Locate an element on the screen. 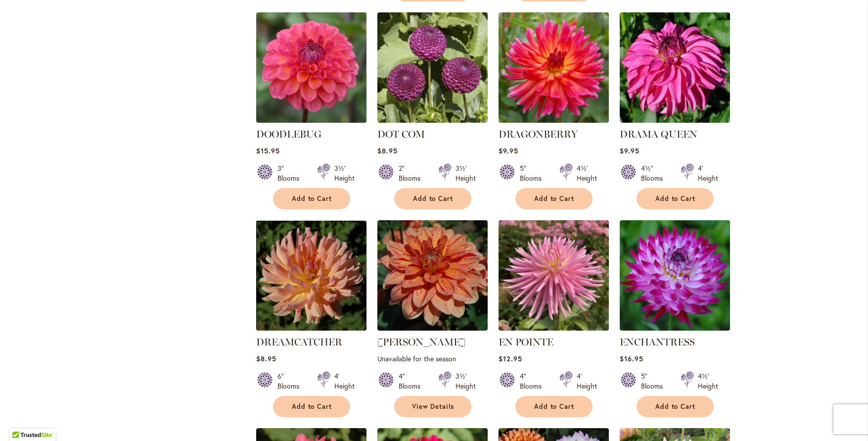 This screenshot has width=868, height=441. a: ENCHANTRESS is located at coordinates (657, 342).